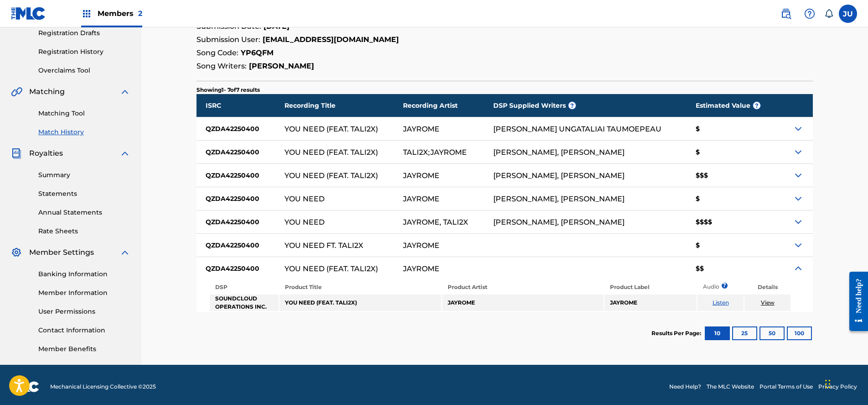 The image size is (868, 405). Describe the element at coordinates (304, 222) in the screenshot. I see `div: YOU NEED` at that location.